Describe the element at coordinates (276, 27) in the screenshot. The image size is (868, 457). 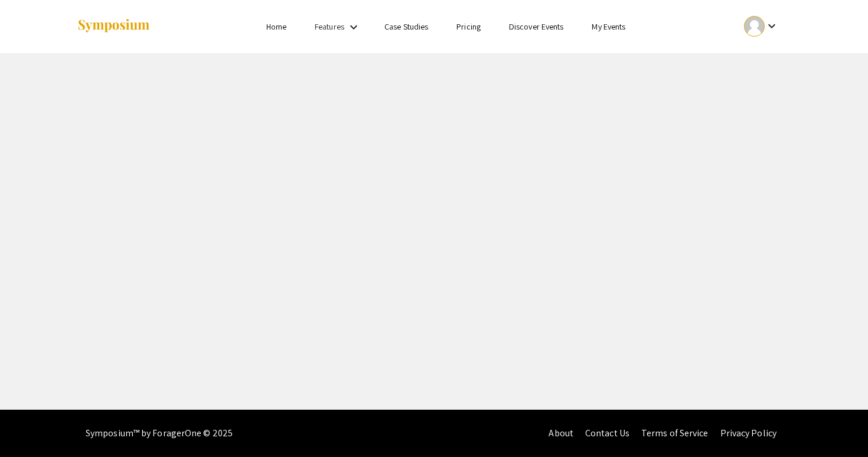
I see `a: Home` at that location.